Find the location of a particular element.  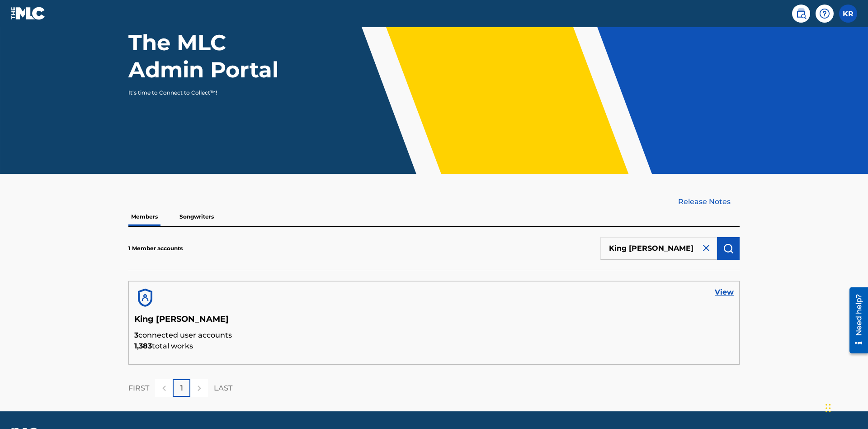

input: Search Members is located at coordinates (659, 248).